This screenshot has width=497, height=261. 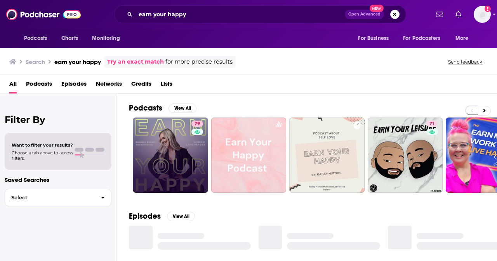 What do you see at coordinates (35, 62) in the screenshot?
I see `h3: Search` at bounding box center [35, 62].